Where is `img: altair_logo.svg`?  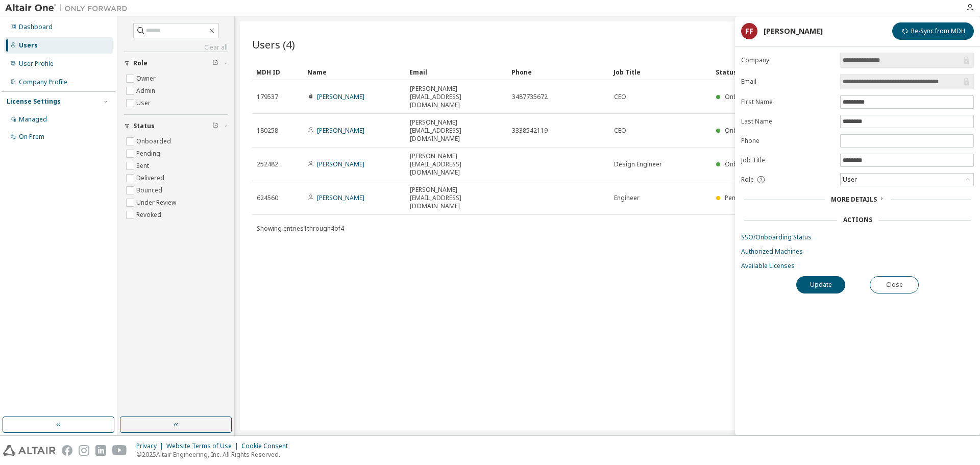 img: altair_logo.svg is located at coordinates (29, 450).